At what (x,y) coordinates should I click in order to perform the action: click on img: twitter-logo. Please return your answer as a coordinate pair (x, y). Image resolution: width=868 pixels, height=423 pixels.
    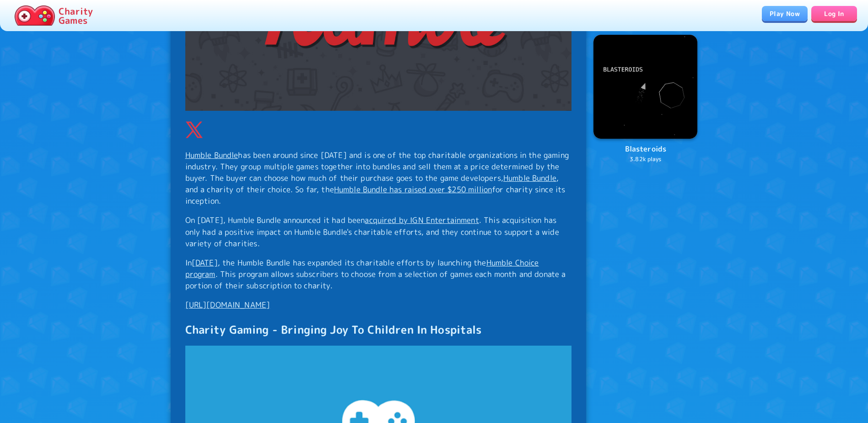
    Looking at the image, I should click on (194, 129).